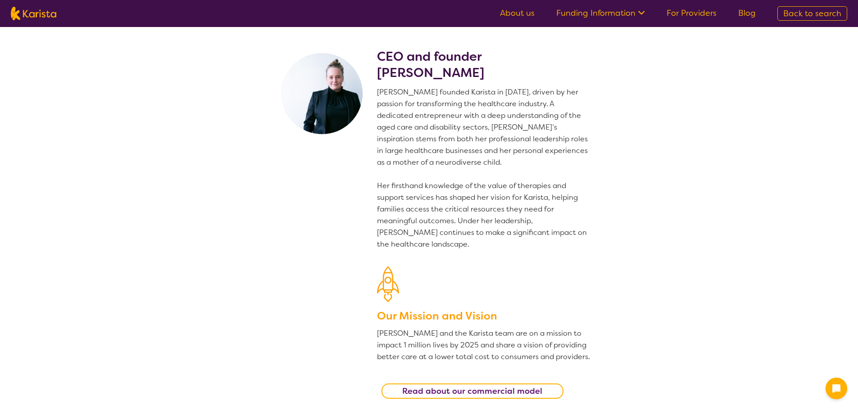 The height and width of the screenshot is (410, 858). I want to click on a: For Providers, so click(692, 13).